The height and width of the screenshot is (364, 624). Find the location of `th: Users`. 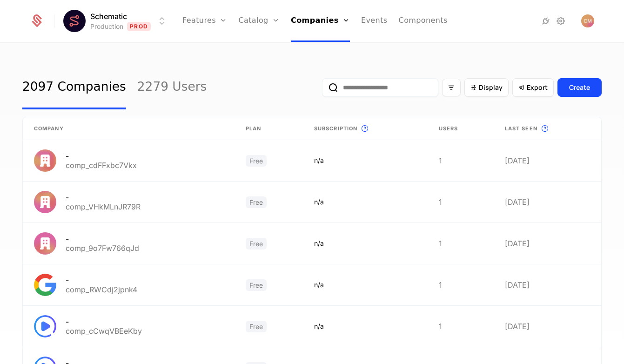

th: Users is located at coordinates (461, 129).